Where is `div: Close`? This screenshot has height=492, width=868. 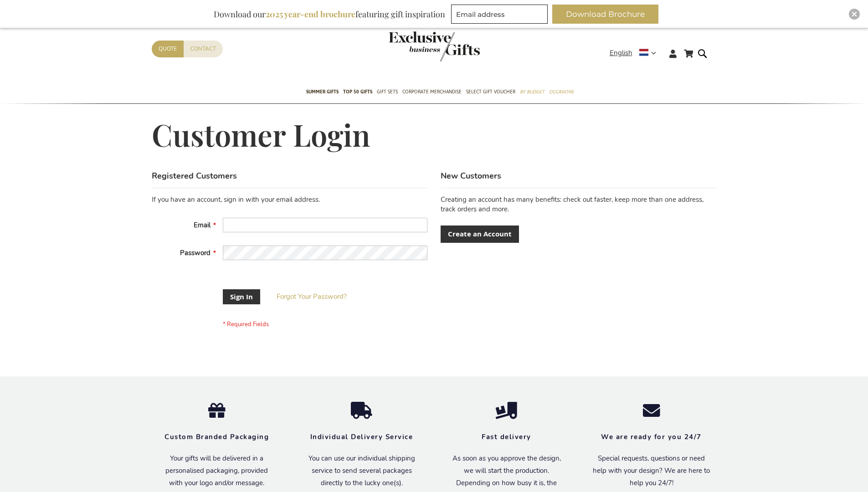 div: Close is located at coordinates (854, 14).